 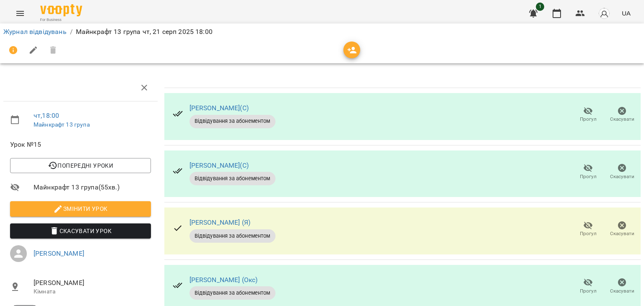 What do you see at coordinates (92, 188) in the screenshot?
I see `span: Майнкрафт 13 група ( 55 хв. )` at bounding box center [92, 188].